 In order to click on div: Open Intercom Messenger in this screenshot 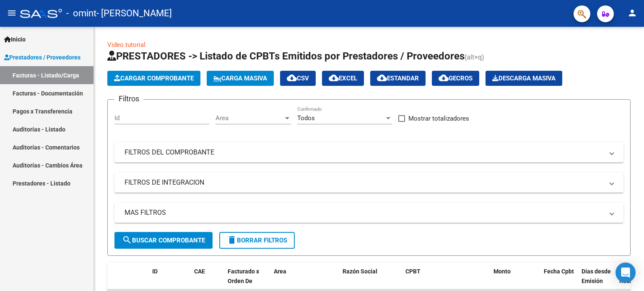, I will do `click(626, 273)`.